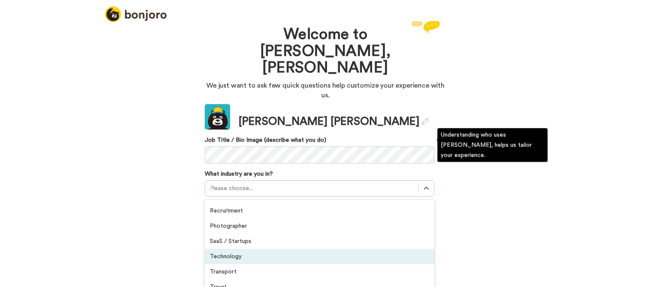 This screenshot has height=287, width=651. What do you see at coordinates (326, 91) in the screenshot?
I see `p: We just want to ask few quick questions help customize your experience with us.` at bounding box center [326, 91].